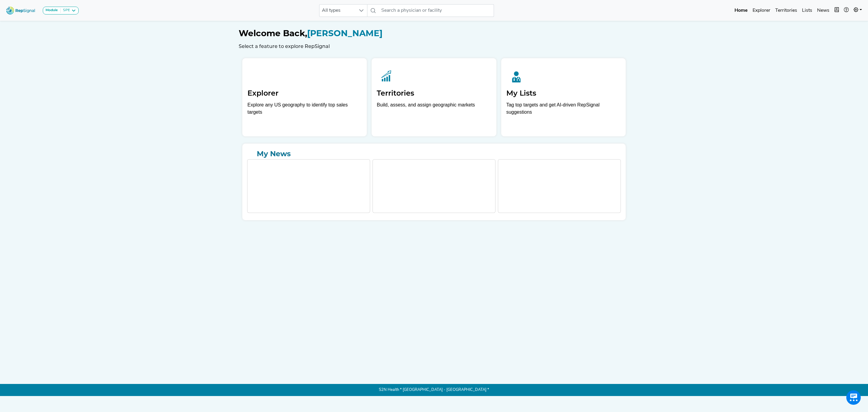 The width and height of the screenshot is (868, 412). Describe the element at coordinates (807, 11) in the screenshot. I see `a: Lists` at that location.